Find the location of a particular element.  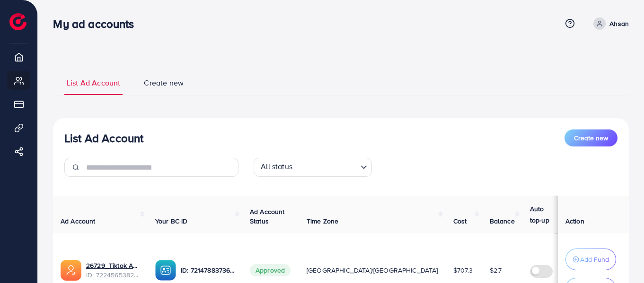

span: Time Zone is located at coordinates (322, 221).